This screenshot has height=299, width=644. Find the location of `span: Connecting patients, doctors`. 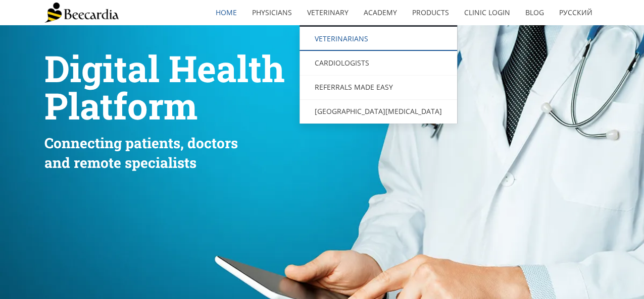

span: Connecting patients, doctors is located at coordinates (141, 143).